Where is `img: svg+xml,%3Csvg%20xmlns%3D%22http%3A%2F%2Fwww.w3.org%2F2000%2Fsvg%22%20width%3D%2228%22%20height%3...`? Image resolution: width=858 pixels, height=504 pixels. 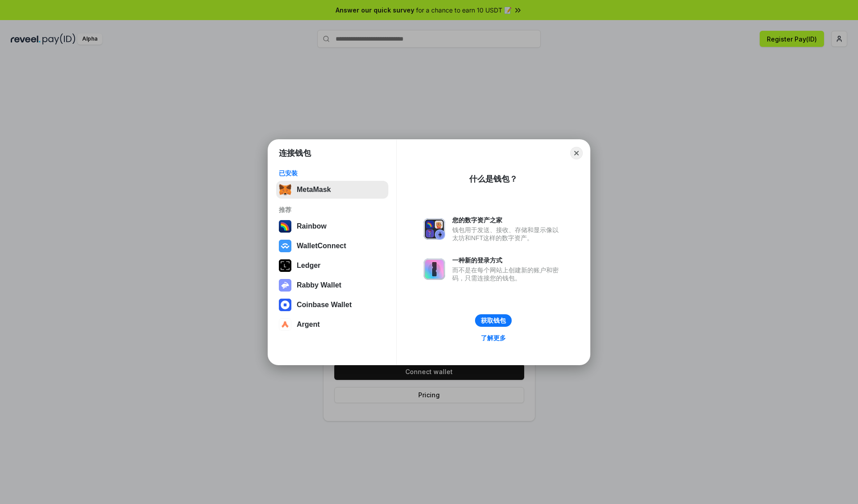
img: svg+xml,%3Csvg%20xmlns%3D%22http%3A%2F%2Fwww.w3.org%2F2000%2Fsvg%22%20width%3D%2228%22%20height%3... is located at coordinates (285, 266).